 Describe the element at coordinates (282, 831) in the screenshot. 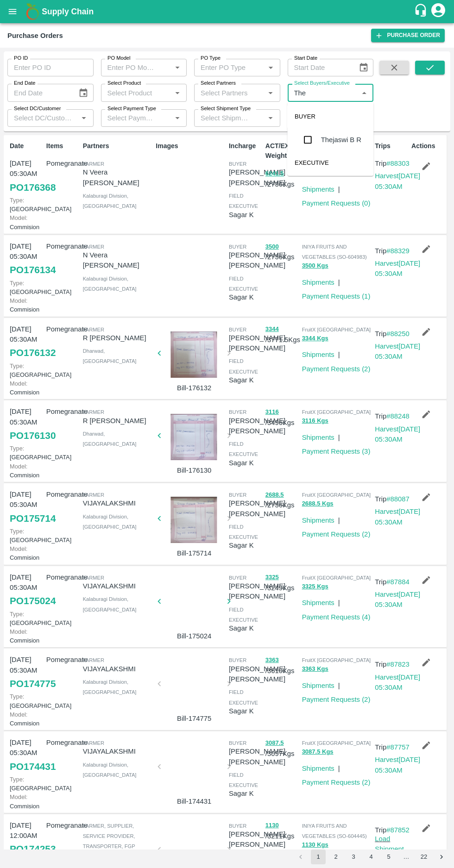

I see `p: / 3211 Kgs` at that location.